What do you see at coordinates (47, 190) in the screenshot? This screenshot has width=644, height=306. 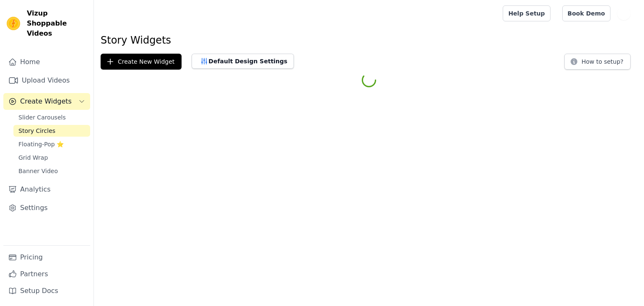 I see `a: Analytics` at bounding box center [47, 190].